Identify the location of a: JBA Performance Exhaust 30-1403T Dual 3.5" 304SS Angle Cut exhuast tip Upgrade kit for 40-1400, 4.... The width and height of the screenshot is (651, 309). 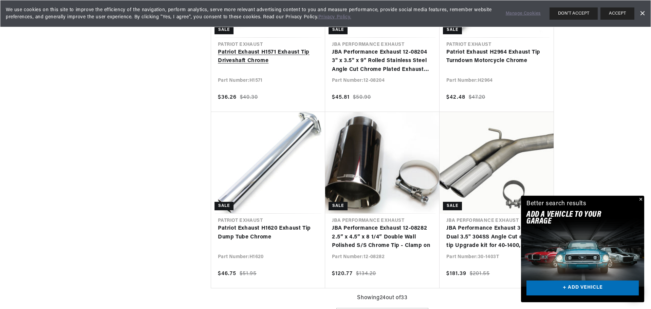
(497, 237).